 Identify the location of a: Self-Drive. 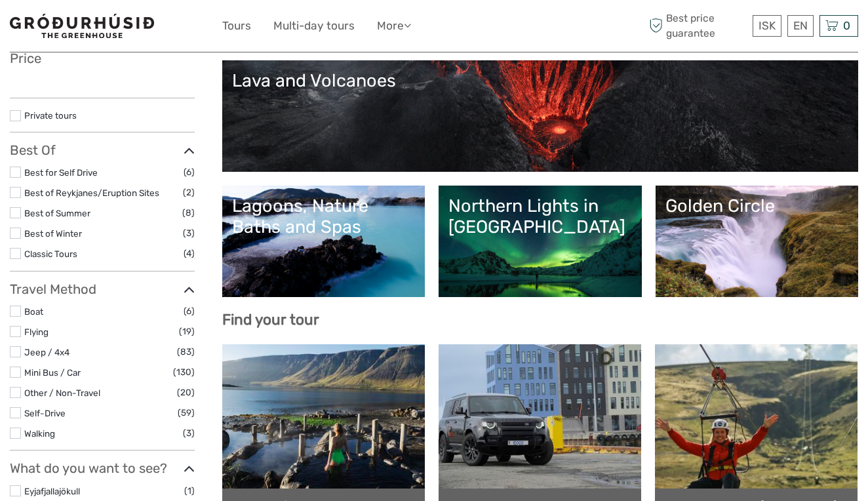
(45, 413).